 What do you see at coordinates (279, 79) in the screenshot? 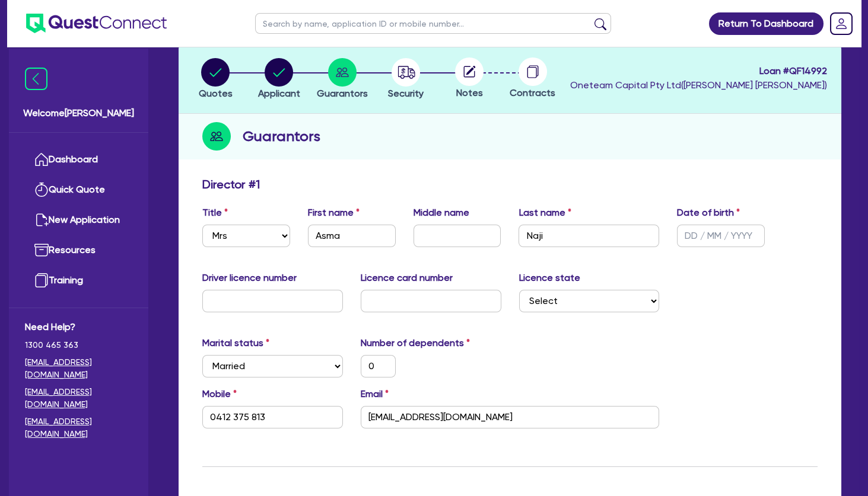
I see `button: Applicant` at bounding box center [279, 79].